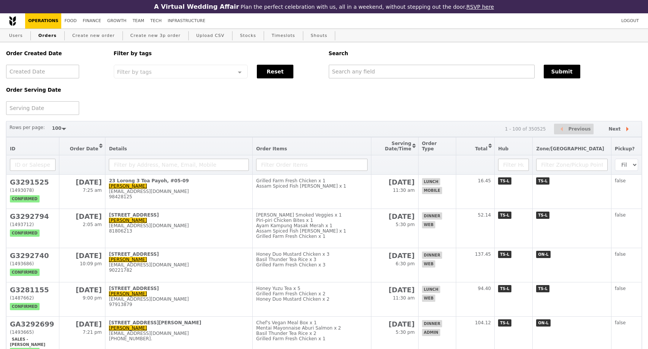 The image size is (648, 349). Describe the element at coordinates (179, 270) in the screenshot. I see `div: 90221782` at that location.